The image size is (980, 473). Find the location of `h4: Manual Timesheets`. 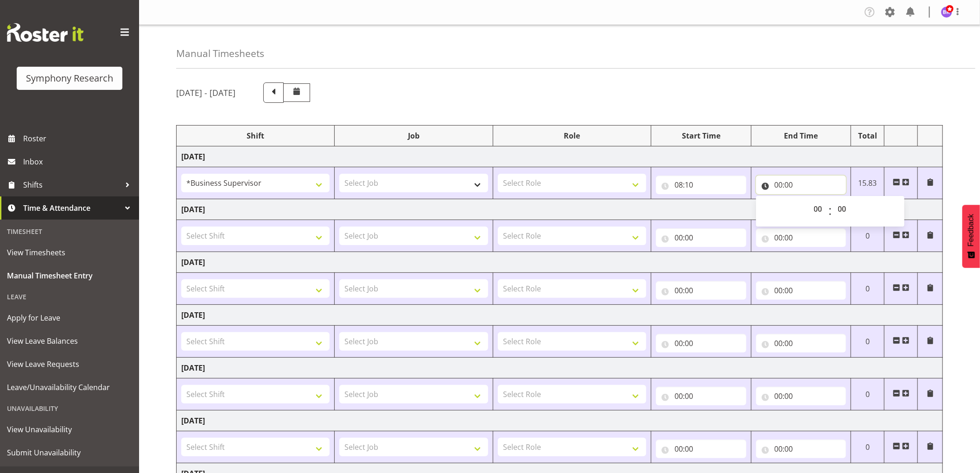

h4: Manual Timesheets is located at coordinates (220, 53).